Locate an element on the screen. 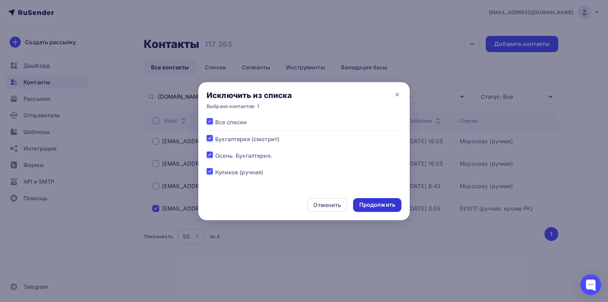  div: Выбрано контактов: 1 is located at coordinates (249, 106).